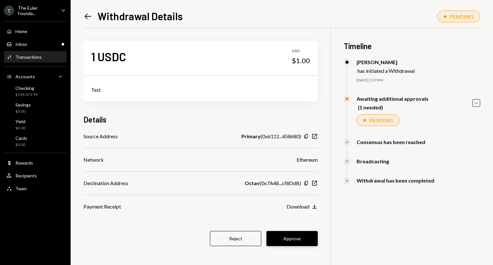  What do you see at coordinates (35, 91) in the screenshot?
I see `a: Checking$194,471.99` at bounding box center [35, 91].